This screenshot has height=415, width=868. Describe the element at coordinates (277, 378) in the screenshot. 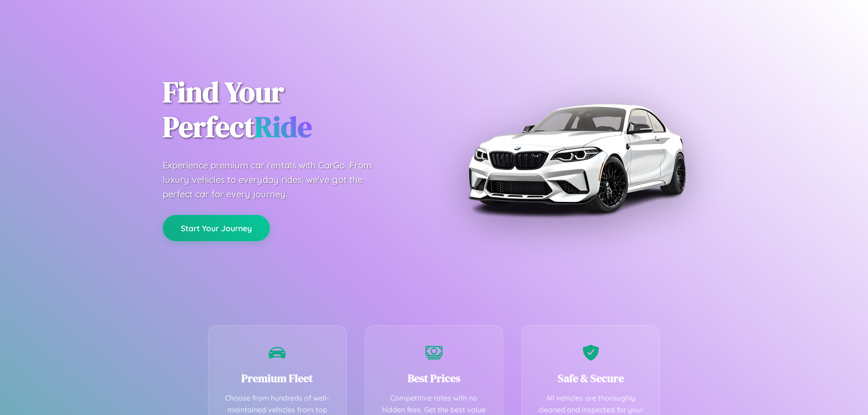

I see `h3: Premium Fleet` at that location.